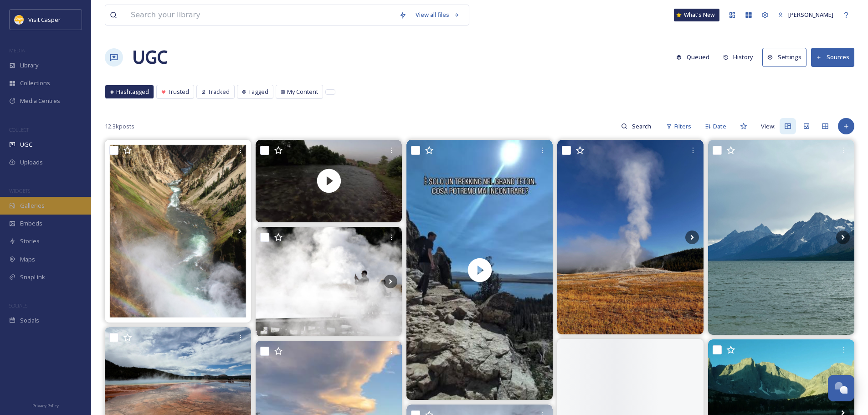  I want to click on span: Maps, so click(27, 260).